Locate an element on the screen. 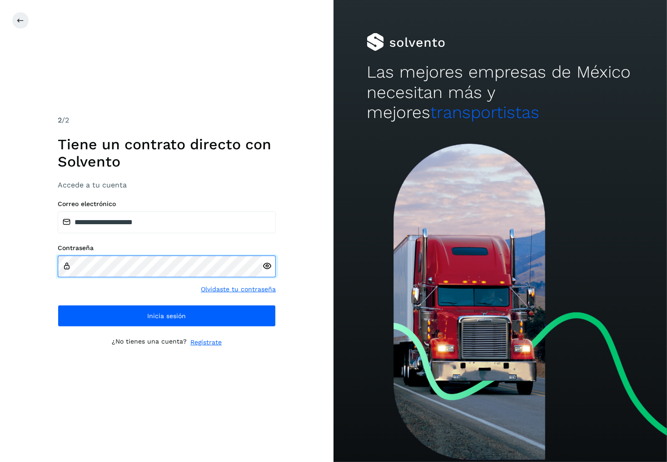 This screenshot has width=667, height=462. a: Olvidaste tu contraseña is located at coordinates (238, 289).